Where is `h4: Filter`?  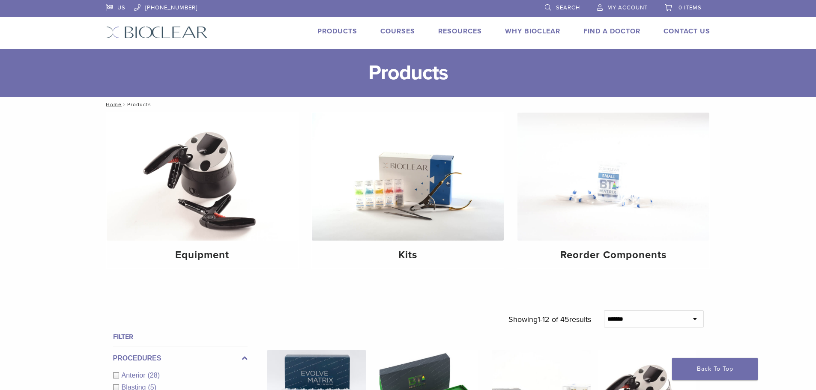 h4: Filter is located at coordinates (180, 337).